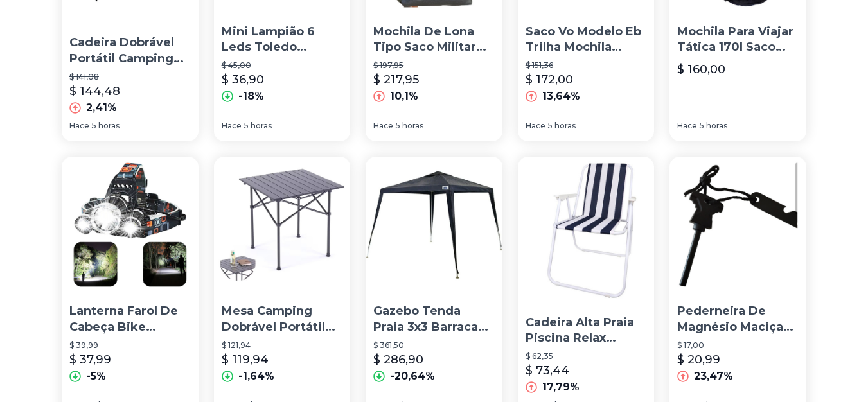 This screenshot has width=868, height=402. I want to click on img: Cadeira Alta Praia Piscina Relax Reclinável Camping Varanda, so click(591, 230).